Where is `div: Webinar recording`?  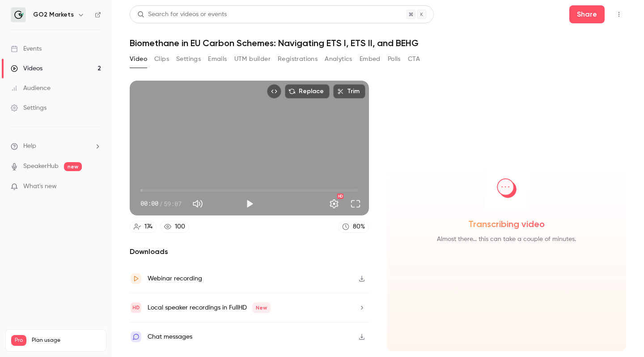
div: Webinar recording is located at coordinates (175, 278).